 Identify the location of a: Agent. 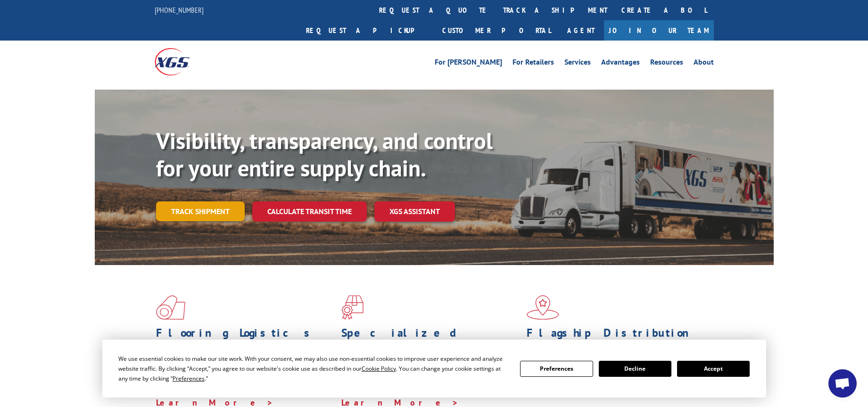
(581, 30).